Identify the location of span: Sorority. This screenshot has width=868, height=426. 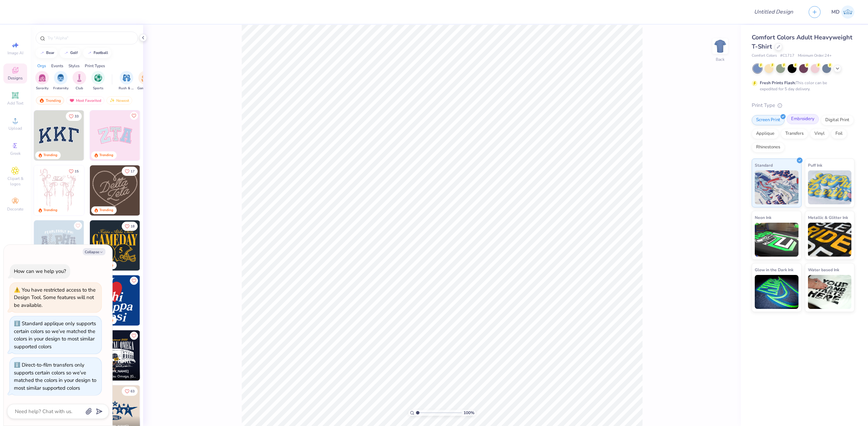
(42, 89).